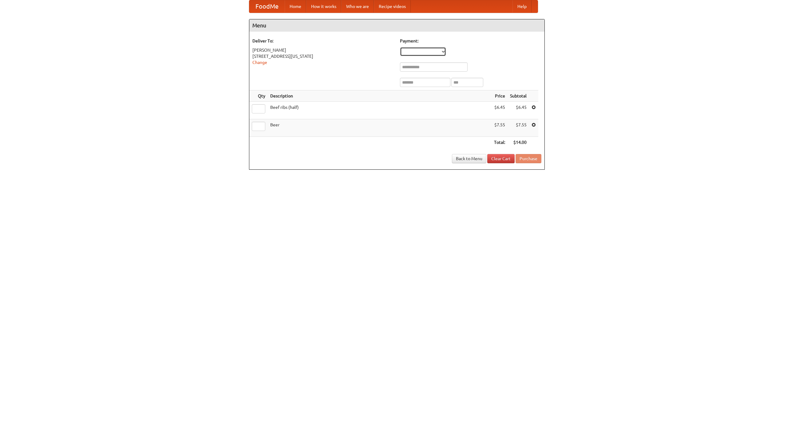 The height and width of the screenshot is (435, 787). What do you see at coordinates (323, 41) in the screenshot?
I see `h5: Deliver To:` at bounding box center [323, 41].